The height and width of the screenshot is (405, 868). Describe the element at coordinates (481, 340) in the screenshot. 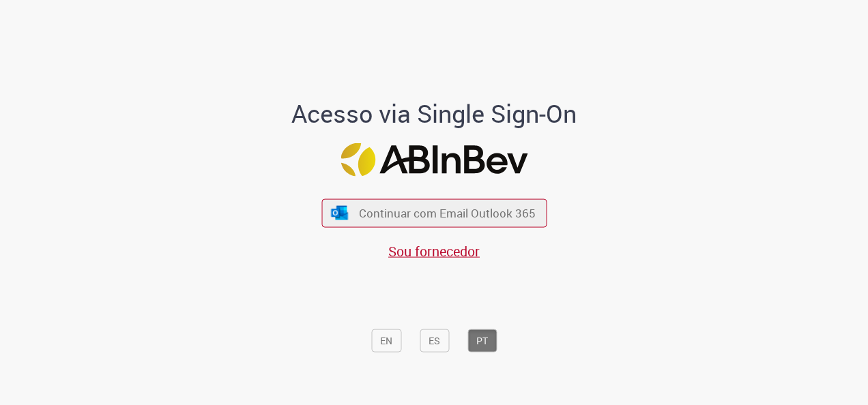

I see `button: PT` at that location.